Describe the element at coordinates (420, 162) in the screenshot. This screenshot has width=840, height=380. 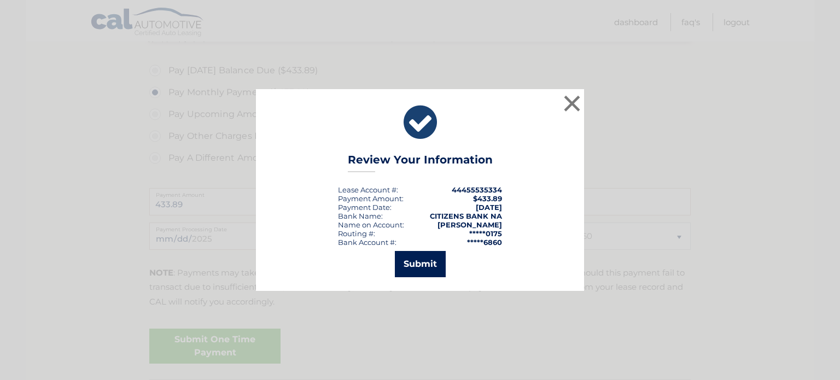
I see `h3: Review Your Information` at that location.